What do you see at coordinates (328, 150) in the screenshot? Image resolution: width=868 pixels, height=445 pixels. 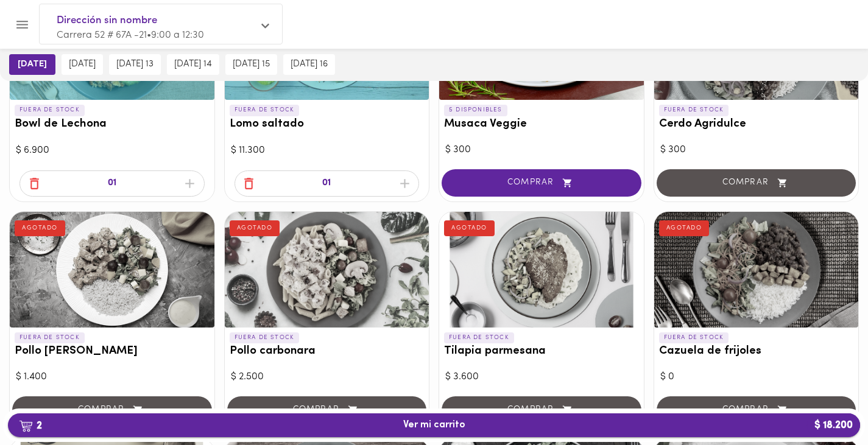 I see `div: $ 11.300` at bounding box center [328, 150].